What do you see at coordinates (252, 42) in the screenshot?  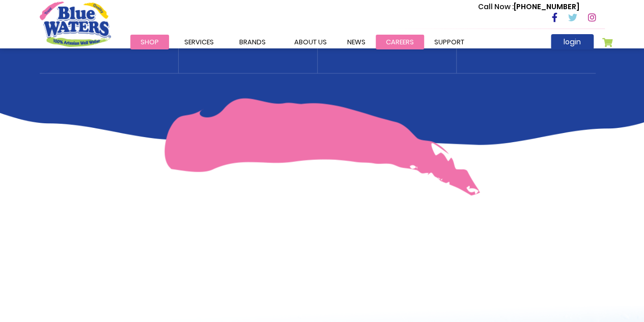 I see `span: Brands` at bounding box center [252, 42].